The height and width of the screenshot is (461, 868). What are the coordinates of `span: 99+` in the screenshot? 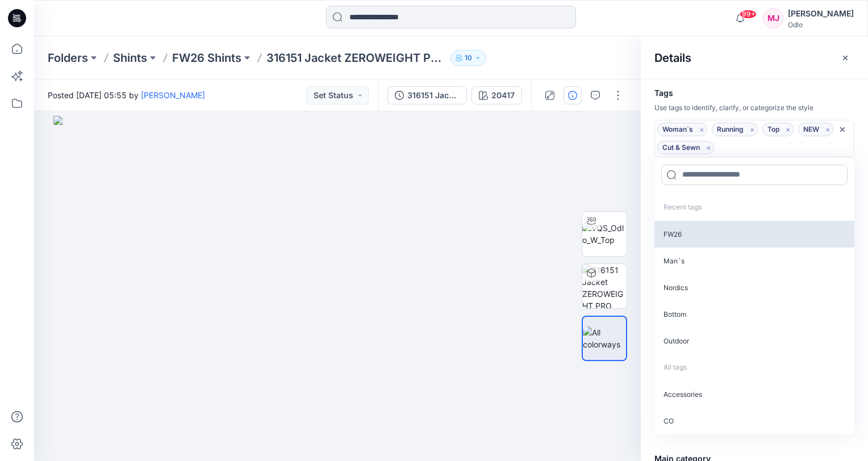 It's located at (748, 14).